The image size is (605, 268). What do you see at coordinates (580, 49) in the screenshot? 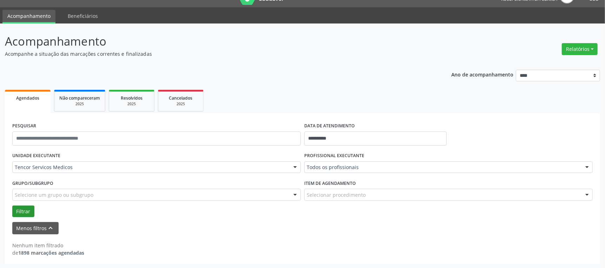
I see `button: Relatórios` at bounding box center [580, 49].